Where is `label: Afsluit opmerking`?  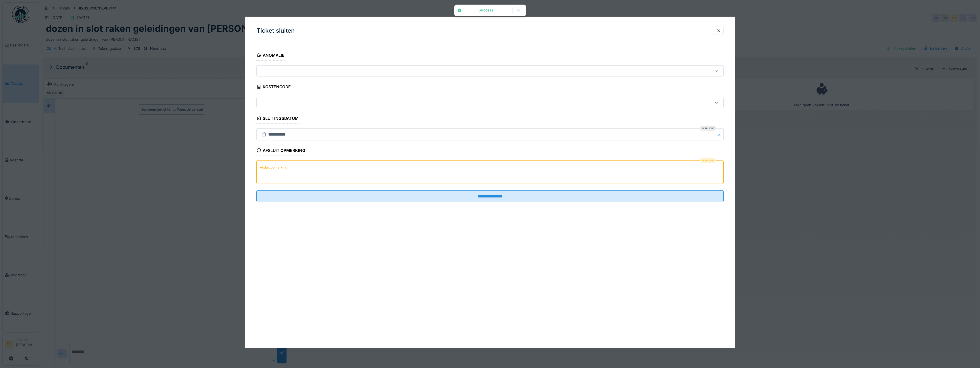 label: Afsluit opmerking is located at coordinates (274, 167).